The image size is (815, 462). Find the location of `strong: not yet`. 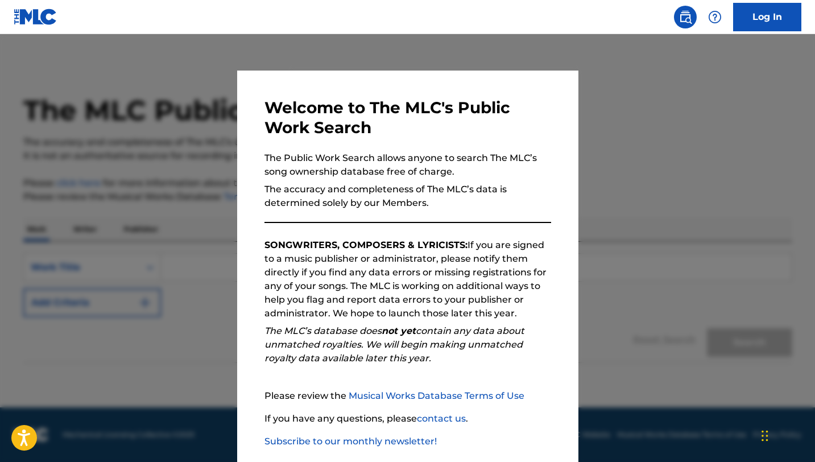

strong: not yet is located at coordinates (399, 330).